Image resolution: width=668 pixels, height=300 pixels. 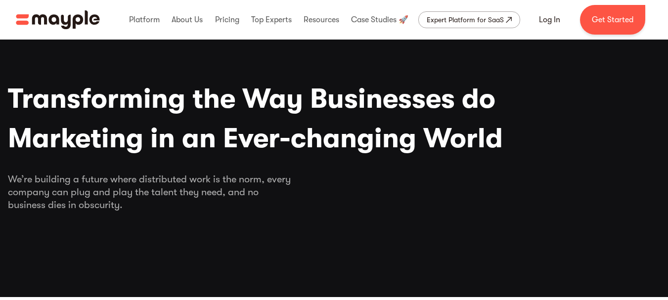 I want to click on div: Pricing, so click(x=227, y=20).